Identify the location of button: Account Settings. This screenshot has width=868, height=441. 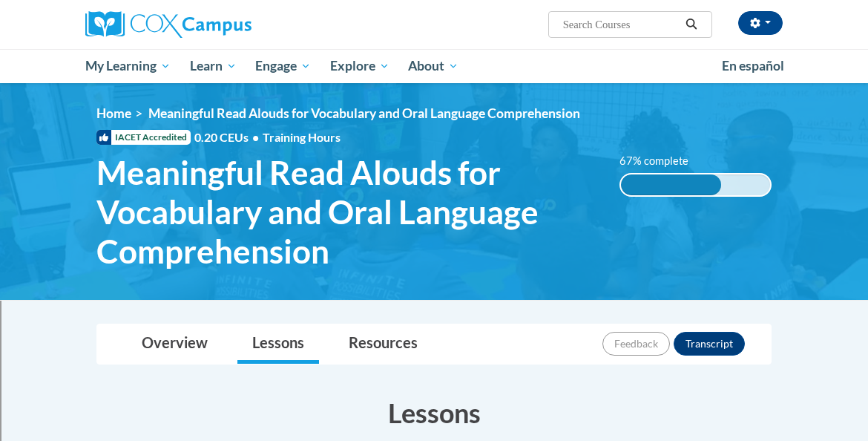
(760, 23).